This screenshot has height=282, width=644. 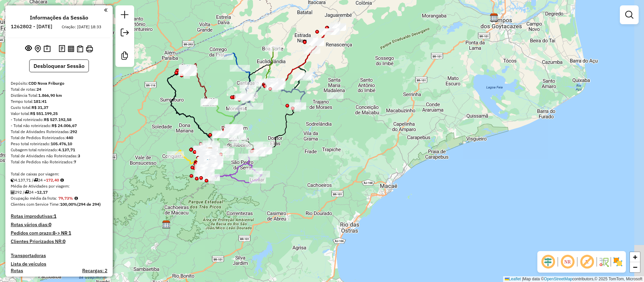 What do you see at coordinates (64, 126) in the screenshot?
I see `strong: R$ 24.006,67` at bounding box center [64, 126].